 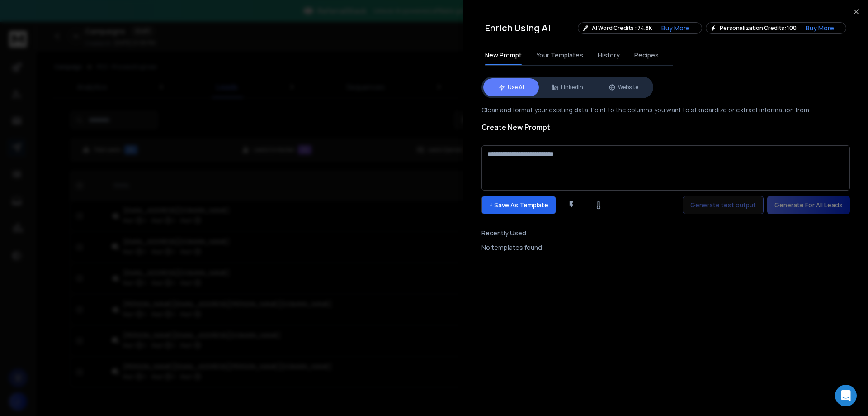 What do you see at coordinates (646, 55) in the screenshot?
I see `span: Recipes` at bounding box center [646, 55].